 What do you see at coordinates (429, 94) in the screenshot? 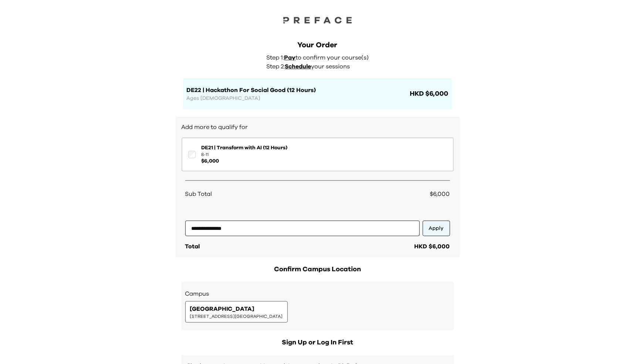
I see `span: HKD $6,000` at bounding box center [429, 94].